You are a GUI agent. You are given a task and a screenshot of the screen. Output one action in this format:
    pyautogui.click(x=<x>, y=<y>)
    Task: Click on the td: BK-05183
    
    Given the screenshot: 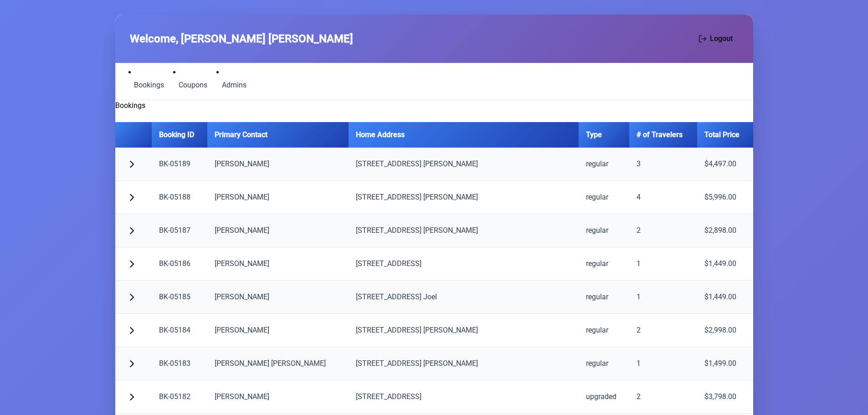 What is the action you would take?
    pyautogui.click(x=180, y=364)
    